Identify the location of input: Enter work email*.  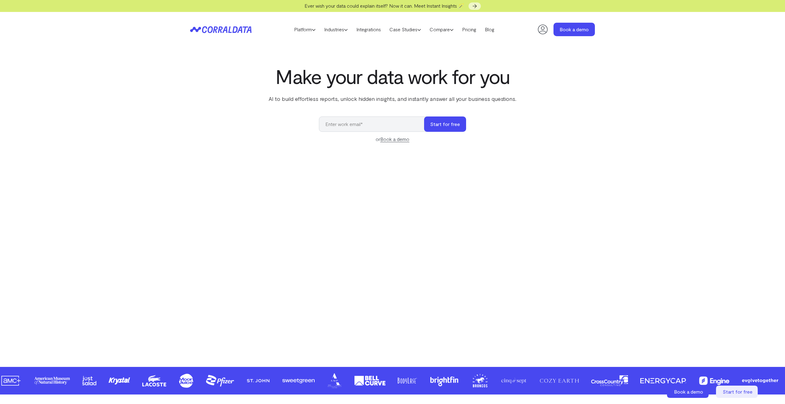
(374, 124).